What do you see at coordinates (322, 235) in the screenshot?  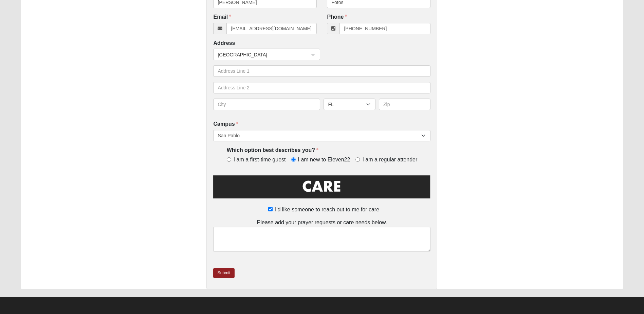 I see `div: Please add your prayer requests or care needs below.` at bounding box center [322, 235].